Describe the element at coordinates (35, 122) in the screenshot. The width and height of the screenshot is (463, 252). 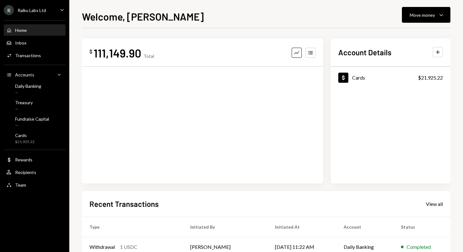
I see `a: Fundraise Capital—` at that location.